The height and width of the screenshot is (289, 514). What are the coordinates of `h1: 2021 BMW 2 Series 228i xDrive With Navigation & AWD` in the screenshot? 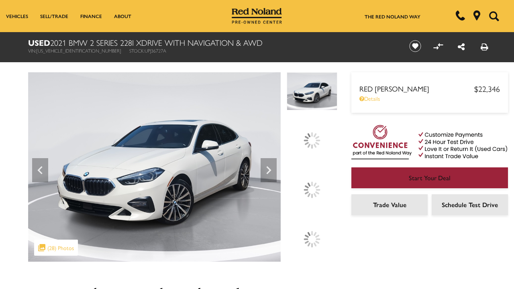 It's located at (212, 43).